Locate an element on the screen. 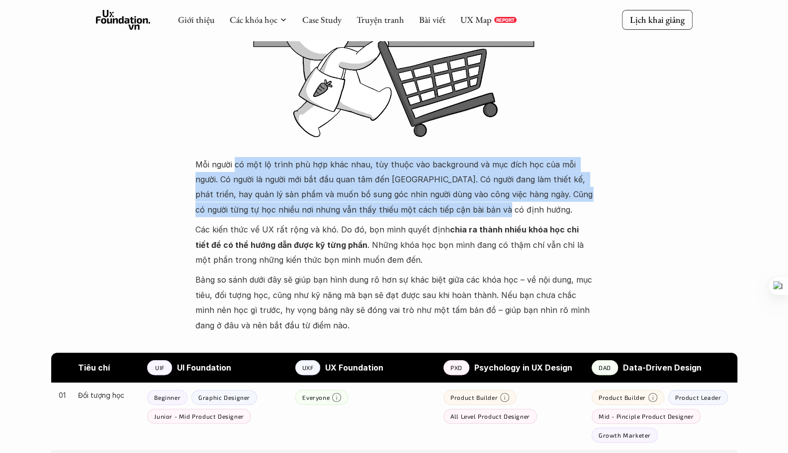  p: Junior - Mid Product Designer is located at coordinates (199, 417).